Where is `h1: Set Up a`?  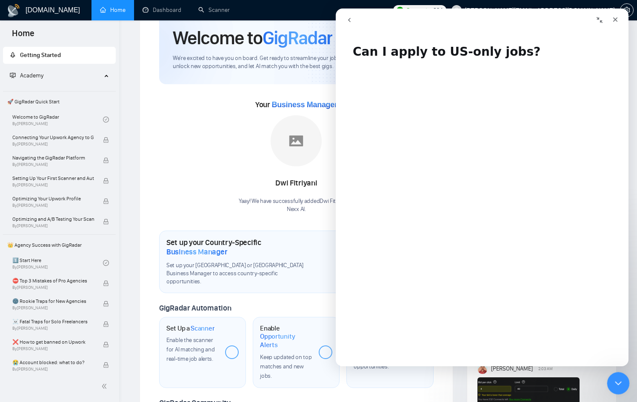 h1: Set Up a is located at coordinates (190, 329).